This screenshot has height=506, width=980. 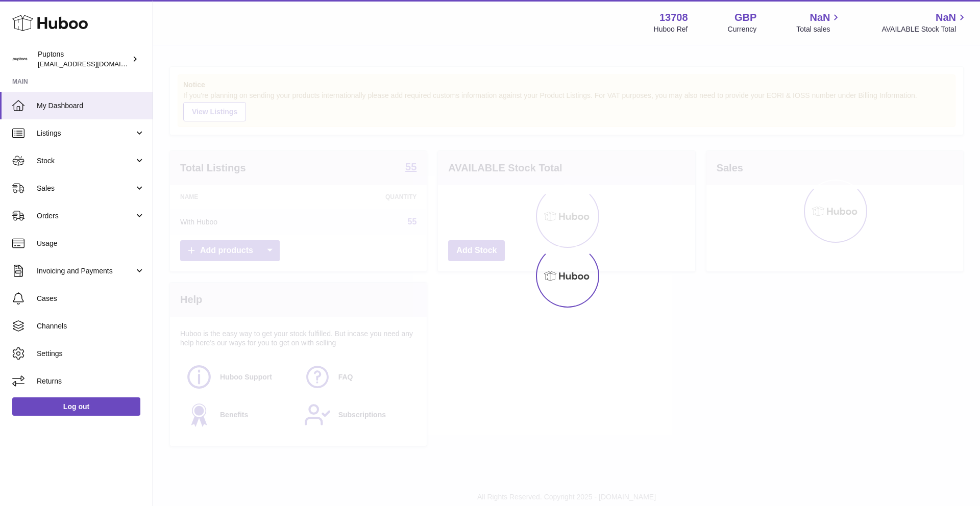 What do you see at coordinates (745, 17) in the screenshot?
I see `strong: GBP` at bounding box center [745, 17].